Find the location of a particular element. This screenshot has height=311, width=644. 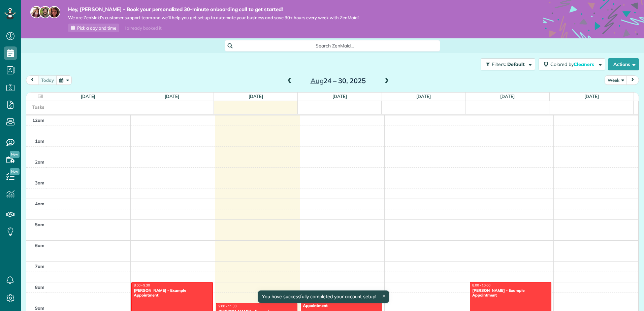

div: I already booked it is located at coordinates (143, 28).